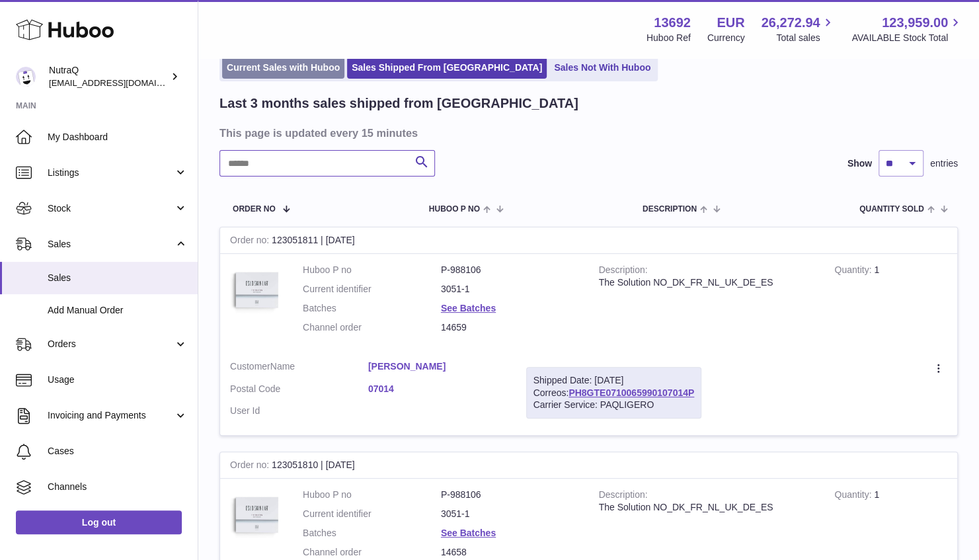  I want to click on h3: This page is updated every 15 minutes, so click(587, 133).